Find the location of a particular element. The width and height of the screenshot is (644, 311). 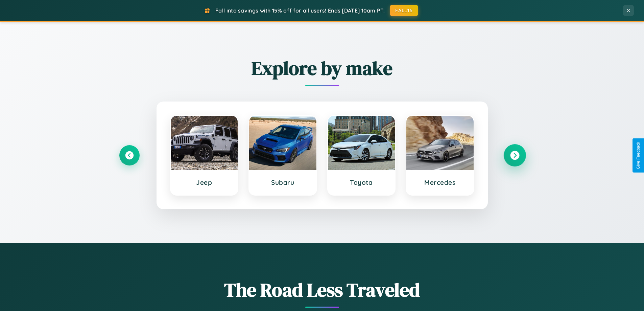

h1: The Road Less Traveled is located at coordinates (322, 290).